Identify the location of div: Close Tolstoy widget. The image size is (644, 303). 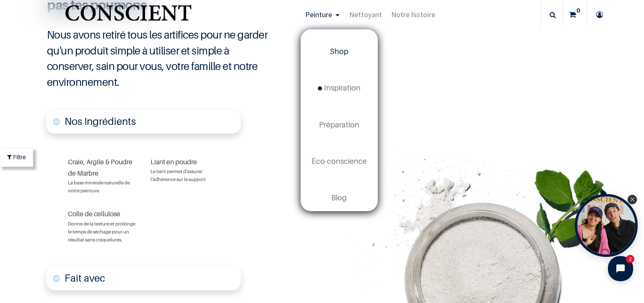
(632, 199).